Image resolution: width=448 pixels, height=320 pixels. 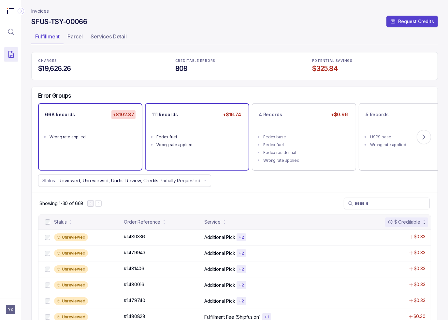 I want to click on button: Menu Icon Button MagnifyingGlassIcon, so click(x=11, y=32).